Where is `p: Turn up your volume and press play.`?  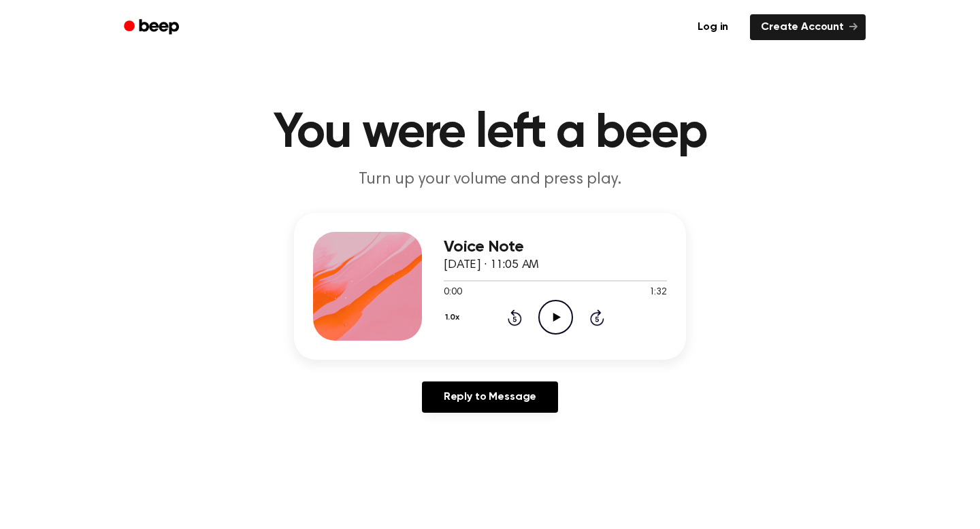
p: Turn up your volume and press play. is located at coordinates (490, 179).